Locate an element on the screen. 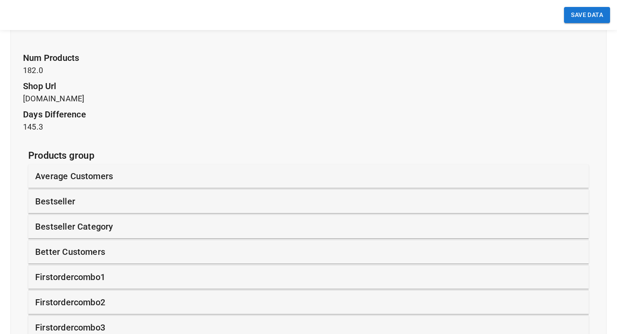 This screenshot has width=617, height=334. p: days difference is located at coordinates (308, 114).